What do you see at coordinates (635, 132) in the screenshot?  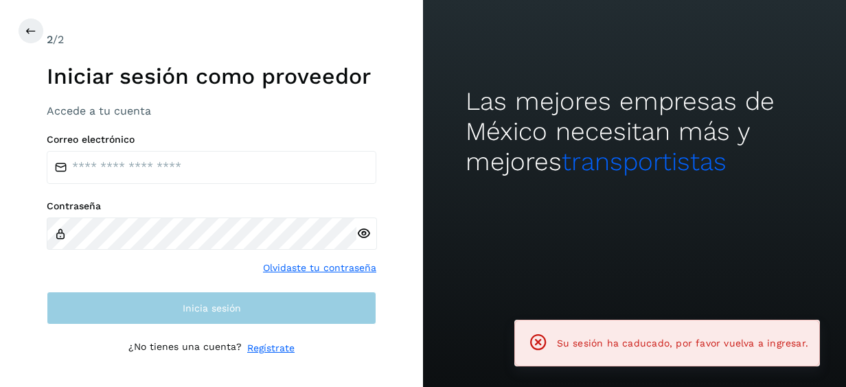 I see `h2: Las mejores empresas de México necesitan más y mejores` at bounding box center [635, 132].